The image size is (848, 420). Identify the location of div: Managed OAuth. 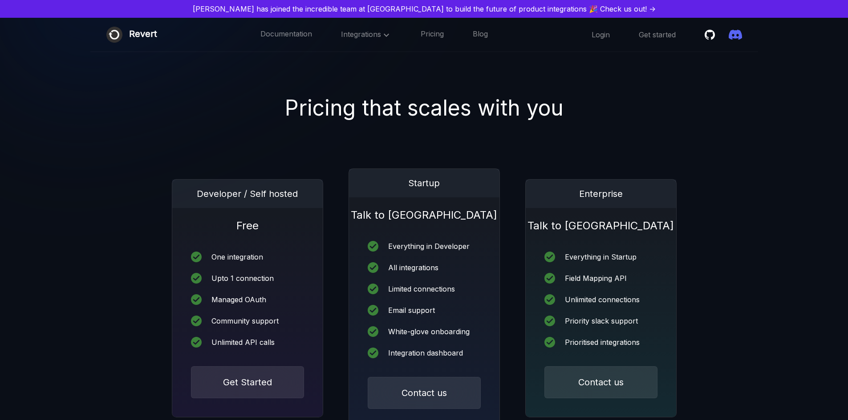
(238, 300).